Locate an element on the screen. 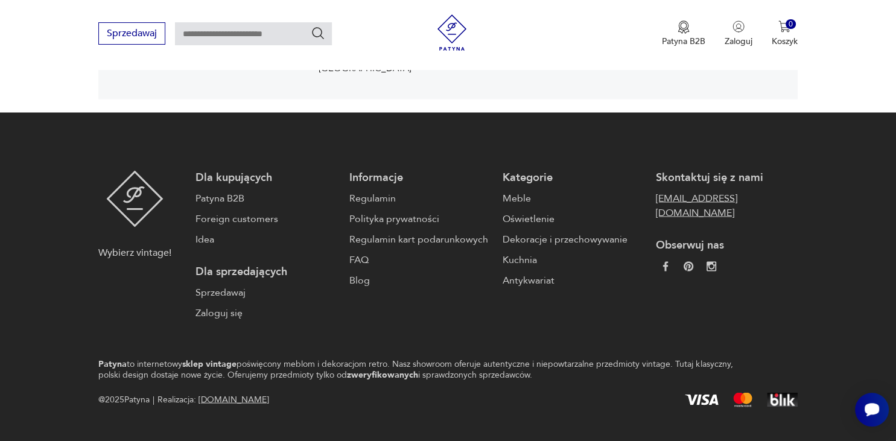  a: Zaloguj się is located at coordinates (266, 312).